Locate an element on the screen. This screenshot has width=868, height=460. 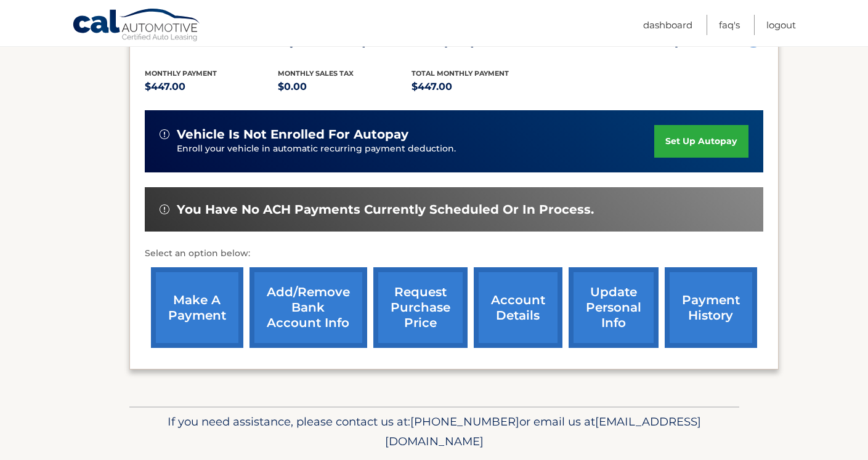
span: Monthly sales Tax is located at coordinates (316, 73).